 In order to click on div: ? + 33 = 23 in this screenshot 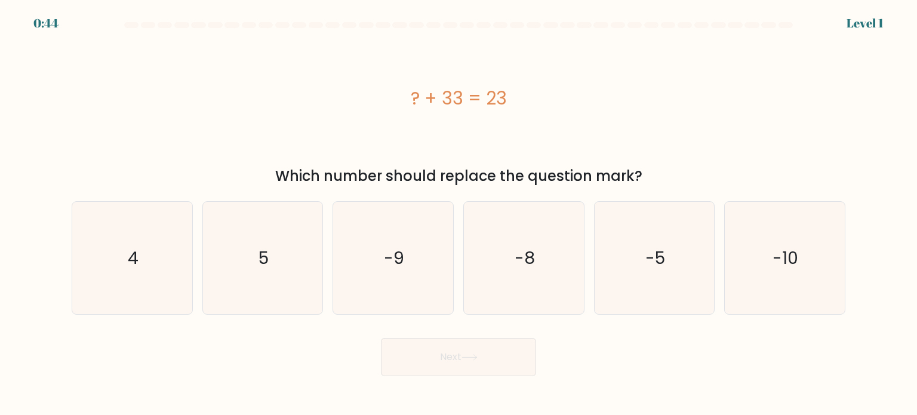, I will do `click(458, 98)`.